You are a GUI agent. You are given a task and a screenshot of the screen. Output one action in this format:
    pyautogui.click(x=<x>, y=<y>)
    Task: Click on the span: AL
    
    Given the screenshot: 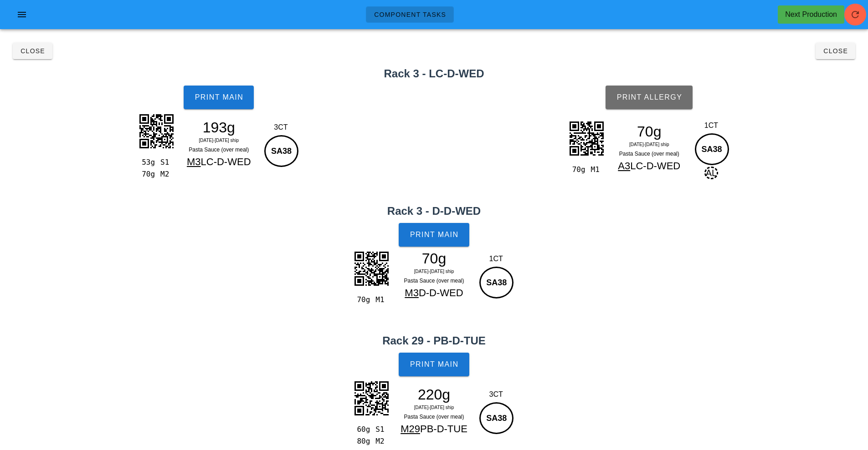 What is the action you would take?
    pyautogui.click(x=711, y=173)
    